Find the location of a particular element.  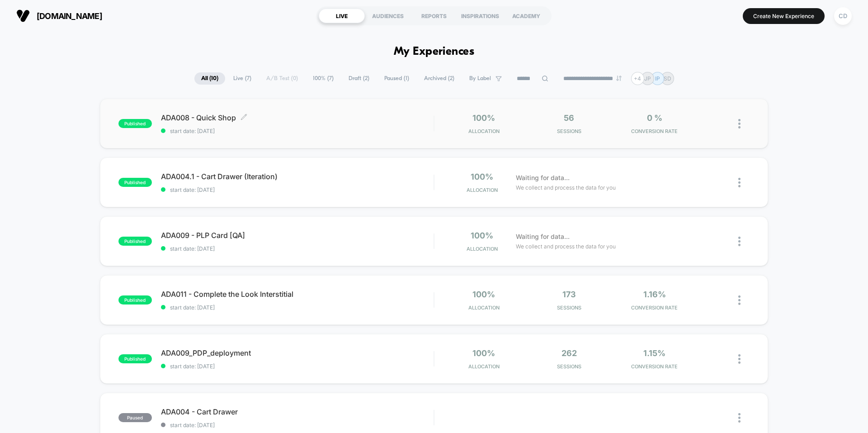

img: Visually logo is located at coordinates (23, 16).